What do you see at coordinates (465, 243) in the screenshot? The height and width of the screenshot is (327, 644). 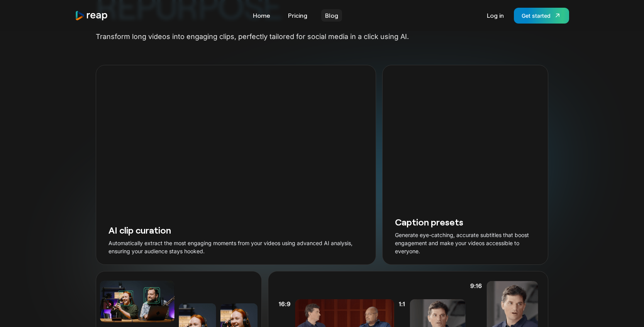 I see `p: Generate eye-catching, accurate subtitles that boost engagement and make your videos accessible t...` at bounding box center [465, 243].